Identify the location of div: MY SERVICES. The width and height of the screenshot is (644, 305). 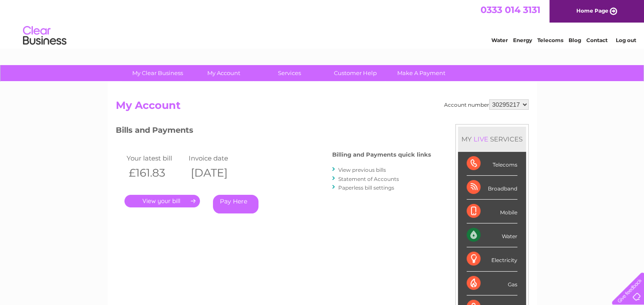
(492, 139).